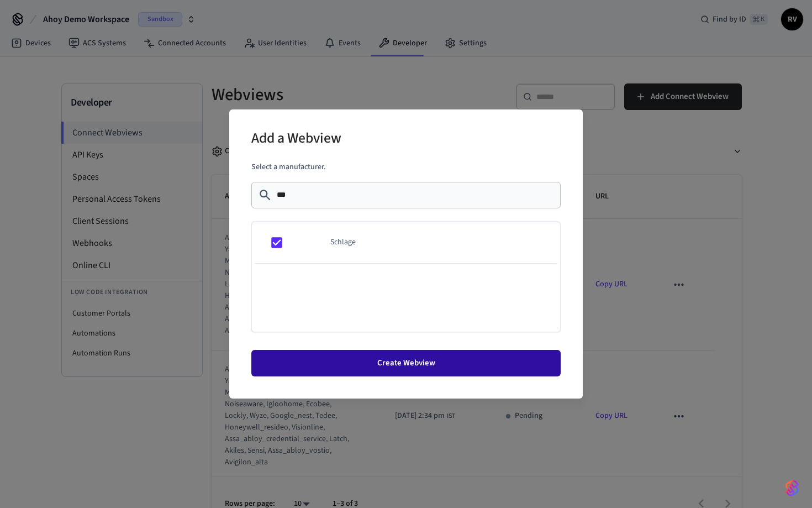 The image size is (812, 508). Describe the element at coordinates (793, 488) in the screenshot. I see `img: SeamLogoGradient.69752ec5.svg` at that location.